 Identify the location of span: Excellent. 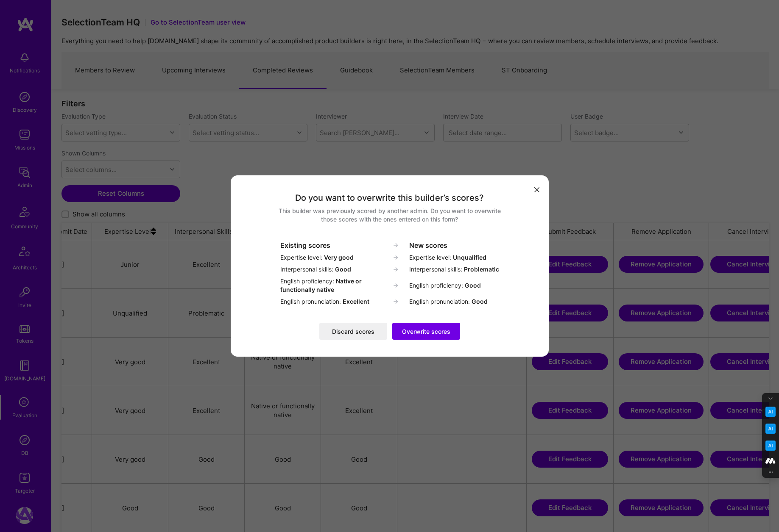
(356, 301).